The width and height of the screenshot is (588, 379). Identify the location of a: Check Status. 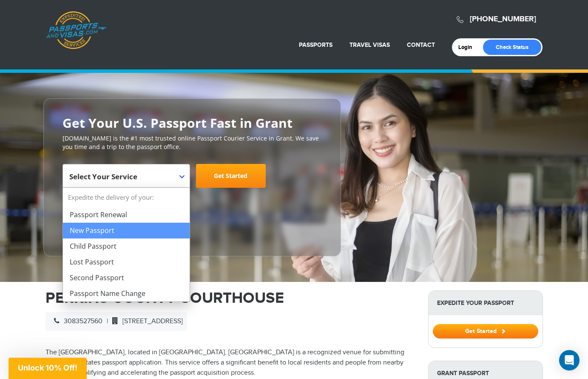
(512, 47).